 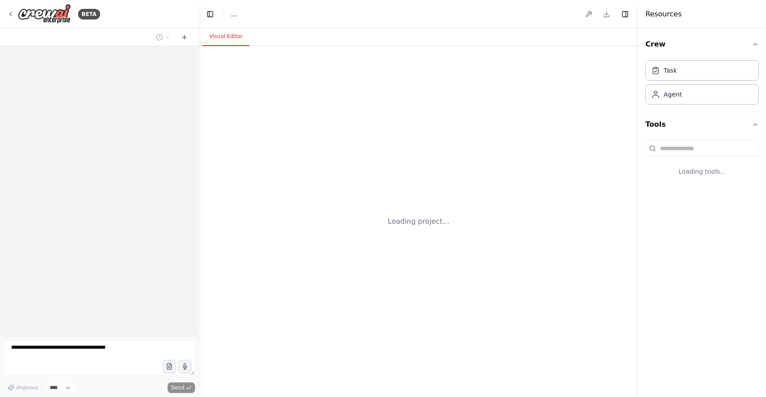 What do you see at coordinates (181, 388) in the screenshot?
I see `button: Send` at bounding box center [181, 388].